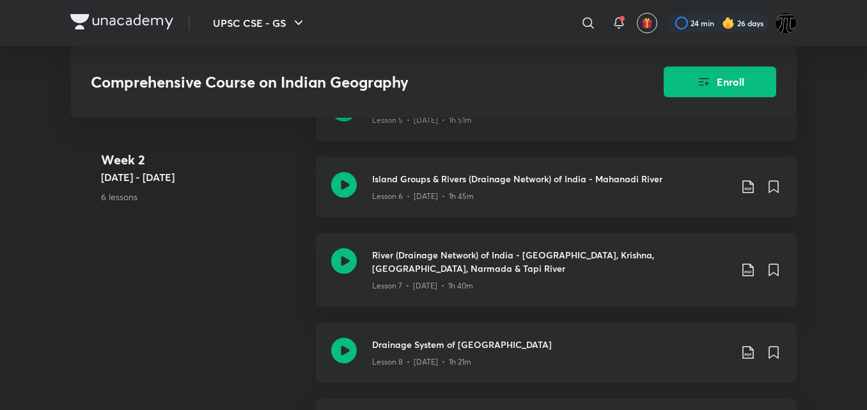 The image size is (867, 410). Describe the element at coordinates (260, 23) in the screenshot. I see `button: UPSC CSE - GS` at that location.